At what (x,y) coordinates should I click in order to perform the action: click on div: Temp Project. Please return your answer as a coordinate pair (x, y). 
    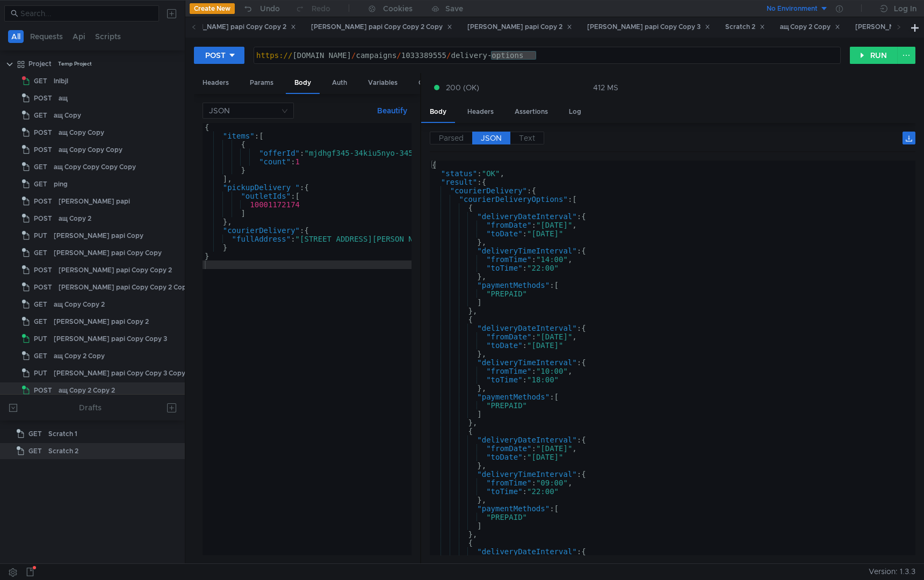
    Looking at the image, I should click on (75, 64).